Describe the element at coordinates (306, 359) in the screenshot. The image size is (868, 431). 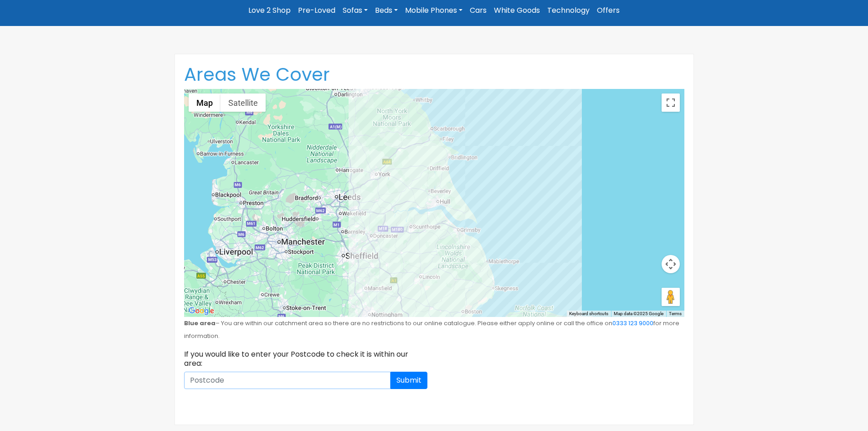
I see `label: If you would like to enter your Postcode to check it is within our area:` at that location.